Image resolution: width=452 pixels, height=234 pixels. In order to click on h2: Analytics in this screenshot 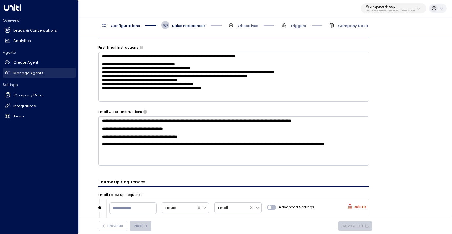, I will do `click(22, 41)`.